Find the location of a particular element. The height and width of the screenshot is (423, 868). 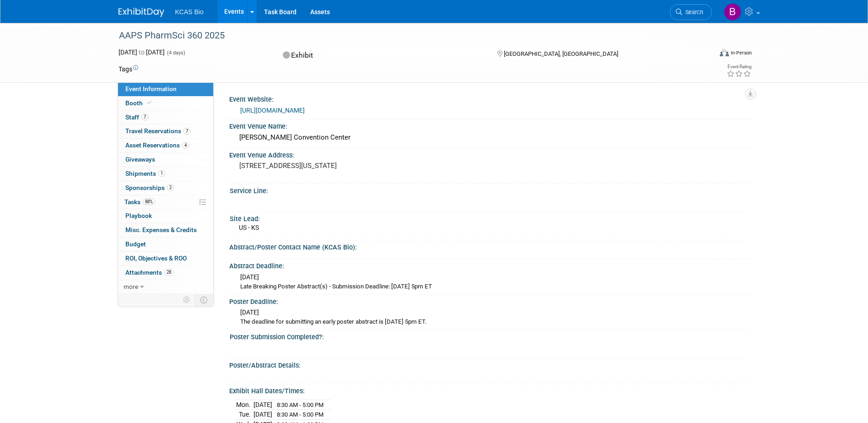

span: 2 is located at coordinates (171, 187).